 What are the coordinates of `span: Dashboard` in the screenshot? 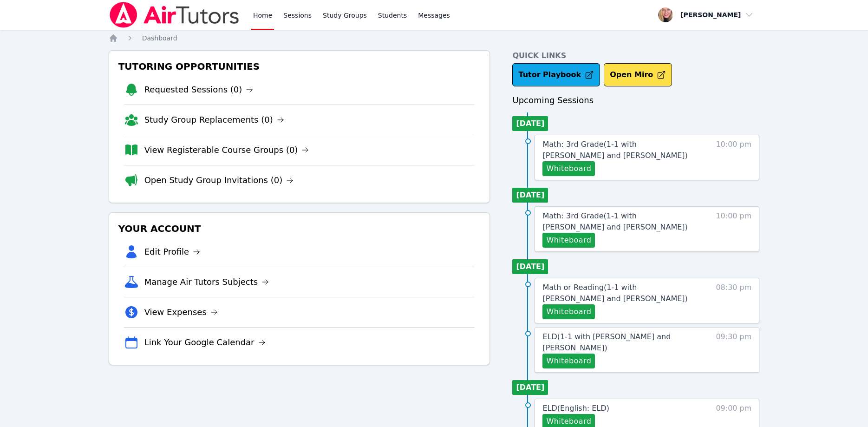 It's located at (160, 38).